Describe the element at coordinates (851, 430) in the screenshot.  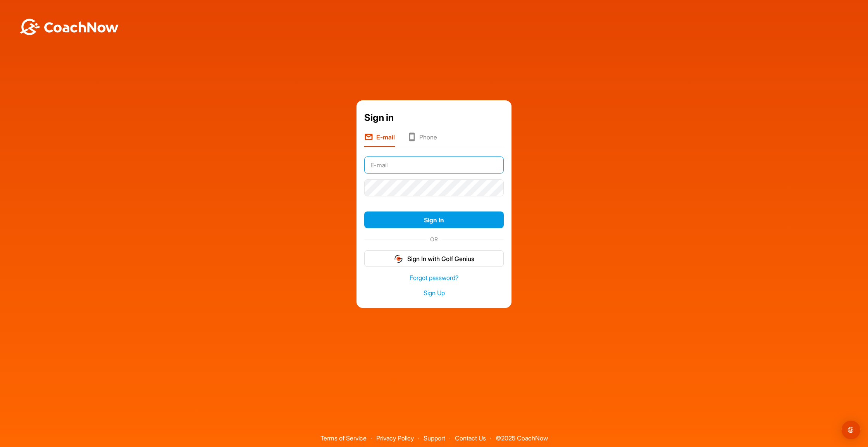
I see `div: Open Intercom Messenger` at that location.